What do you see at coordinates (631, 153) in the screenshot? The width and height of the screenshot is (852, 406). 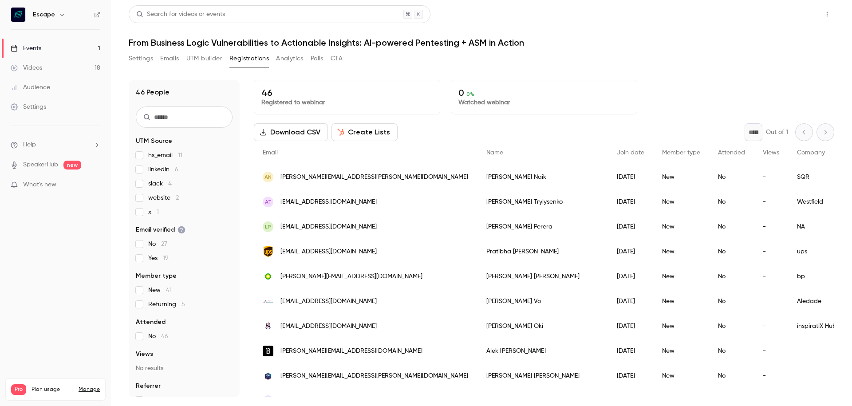 I see `span: Join date` at bounding box center [631, 153].